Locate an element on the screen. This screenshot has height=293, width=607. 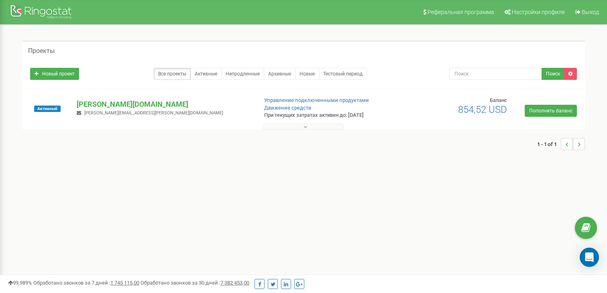
a: Непродленные is located at coordinates (243, 74).